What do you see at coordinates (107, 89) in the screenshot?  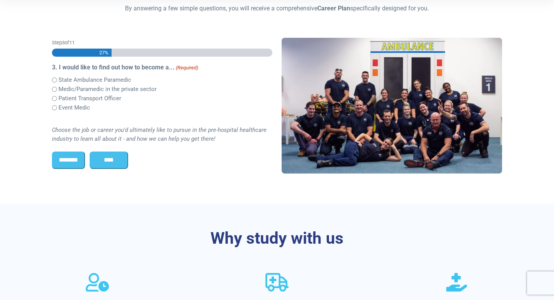 I see `label: Medic/Paramedic in the private sector` at bounding box center [107, 89].